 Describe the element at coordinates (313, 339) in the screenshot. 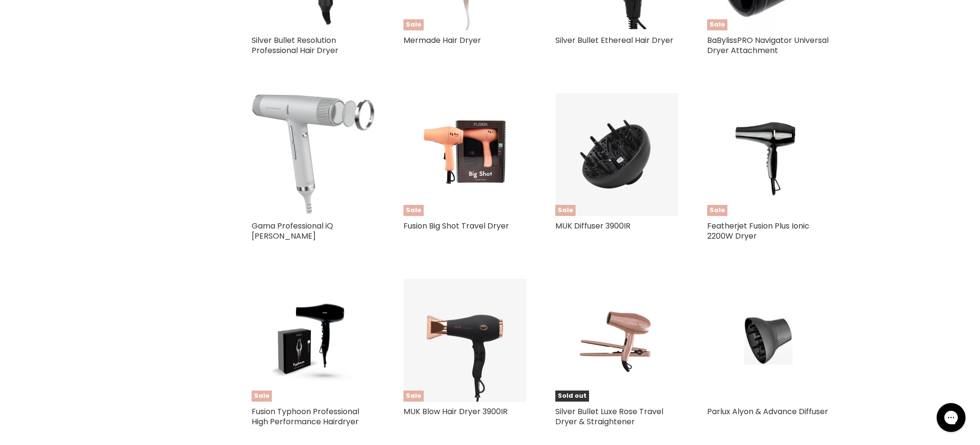

I see `a: Fusion Typhoon Professional High Performance HairdryerSale` at that location.